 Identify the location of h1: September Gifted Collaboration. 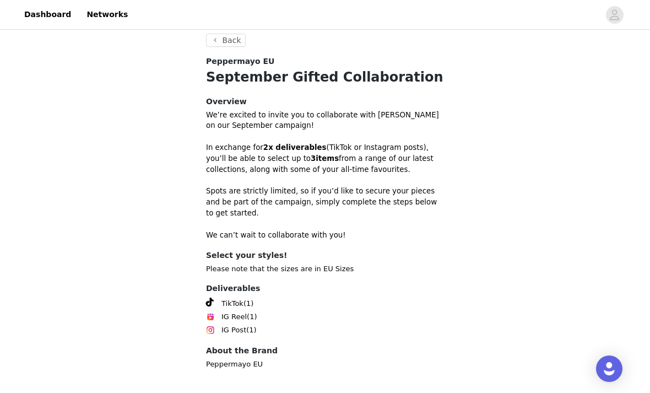
(325, 77).